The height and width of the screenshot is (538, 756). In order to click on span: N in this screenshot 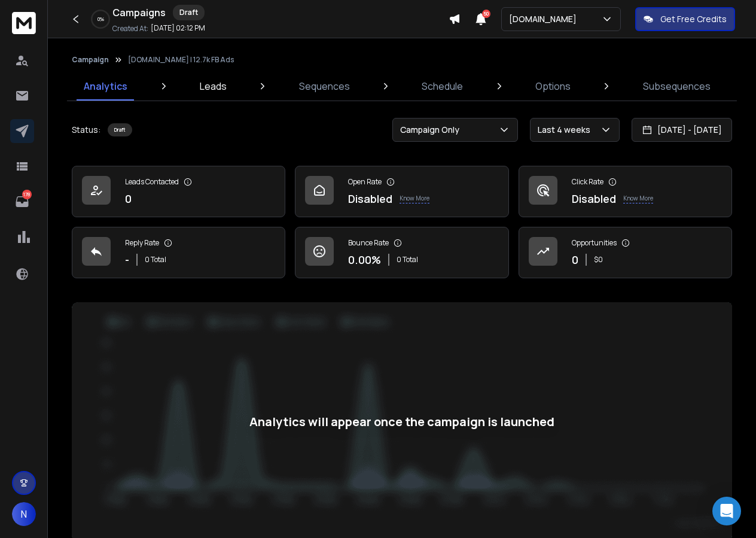, I will do `click(24, 514)`.